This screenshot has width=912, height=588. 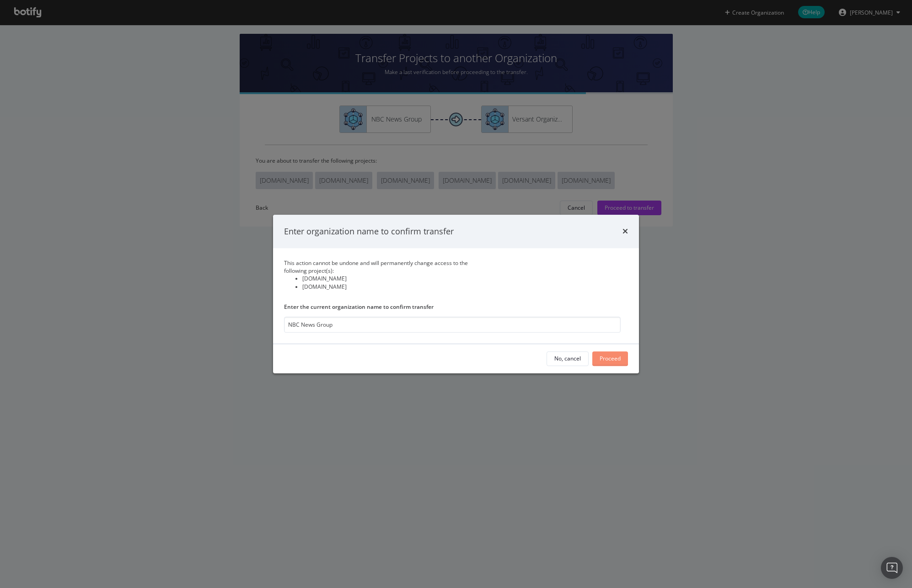 What do you see at coordinates (568, 359) in the screenshot?
I see `div: No, cancel` at bounding box center [568, 359].